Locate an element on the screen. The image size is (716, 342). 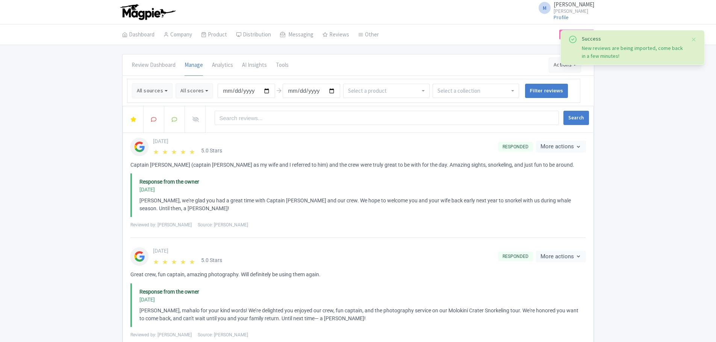
div: New reviews are being imported, come back in a few minutes! is located at coordinates (633, 52).